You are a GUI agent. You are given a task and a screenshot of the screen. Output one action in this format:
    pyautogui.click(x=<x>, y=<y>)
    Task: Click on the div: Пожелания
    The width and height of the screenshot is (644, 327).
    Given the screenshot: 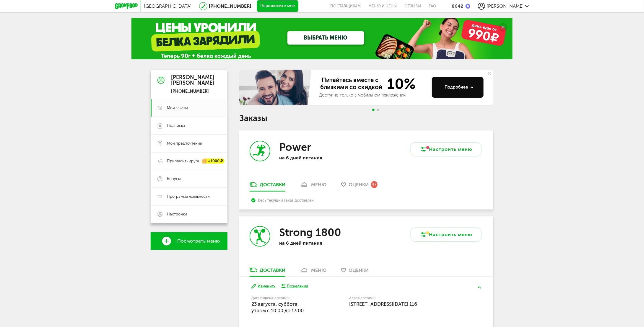 What is the action you would take?
    pyautogui.click(x=298, y=286)
    